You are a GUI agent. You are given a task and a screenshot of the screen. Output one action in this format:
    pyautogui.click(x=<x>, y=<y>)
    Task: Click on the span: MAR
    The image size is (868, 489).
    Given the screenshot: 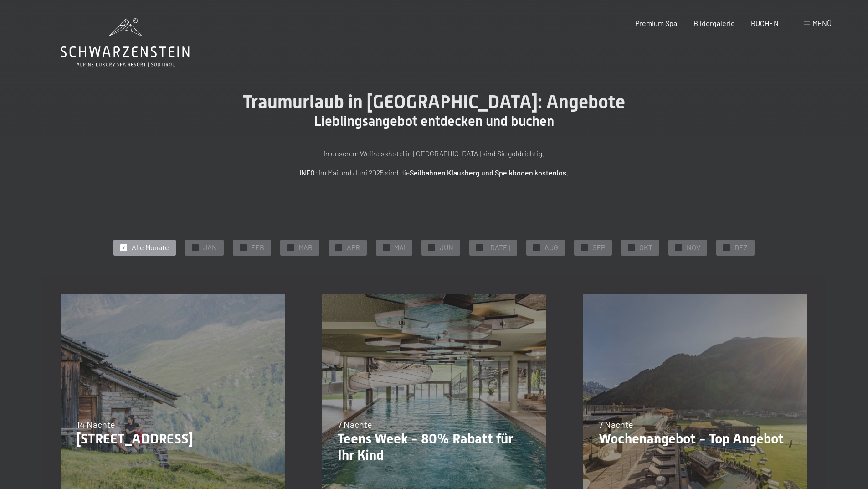 What is the action you would take?
    pyautogui.click(x=305, y=248)
    